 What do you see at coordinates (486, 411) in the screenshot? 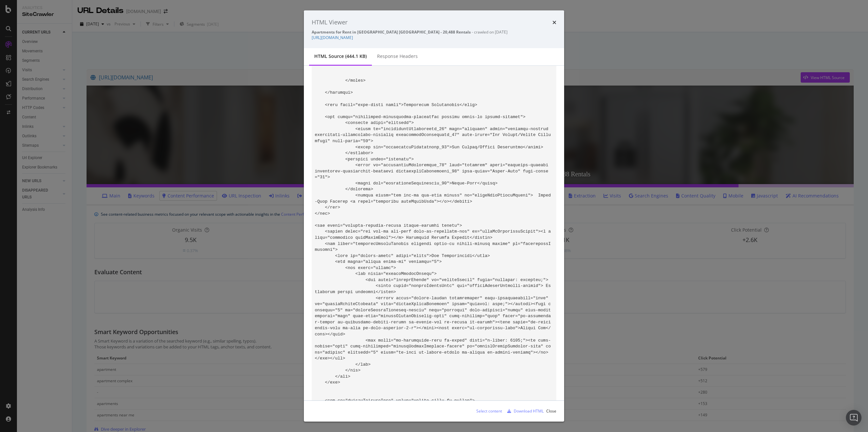
I see `button: Select content` at bounding box center [486, 411].